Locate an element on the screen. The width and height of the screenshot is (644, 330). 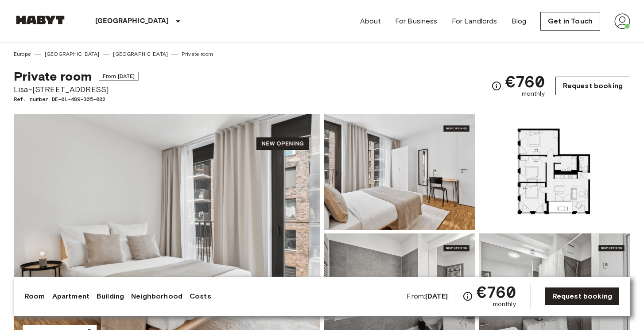
a: Neighborhood is located at coordinates (157, 297).